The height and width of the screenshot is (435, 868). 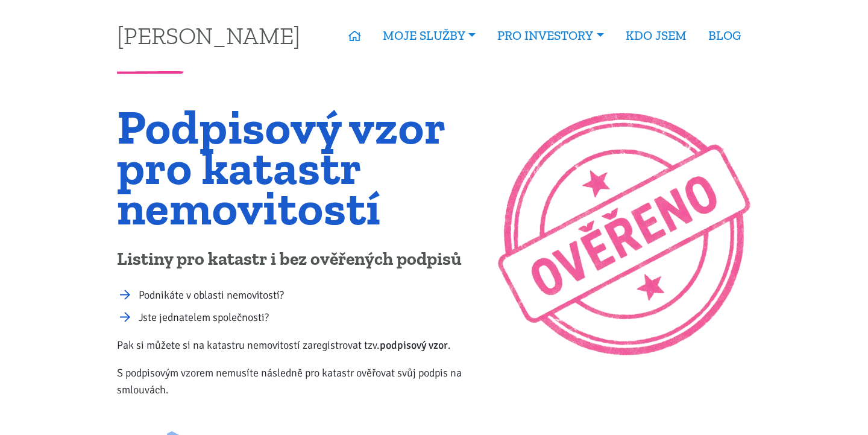 What do you see at coordinates (550, 35) in the screenshot?
I see `a: PRO INVESTORY` at bounding box center [550, 35].